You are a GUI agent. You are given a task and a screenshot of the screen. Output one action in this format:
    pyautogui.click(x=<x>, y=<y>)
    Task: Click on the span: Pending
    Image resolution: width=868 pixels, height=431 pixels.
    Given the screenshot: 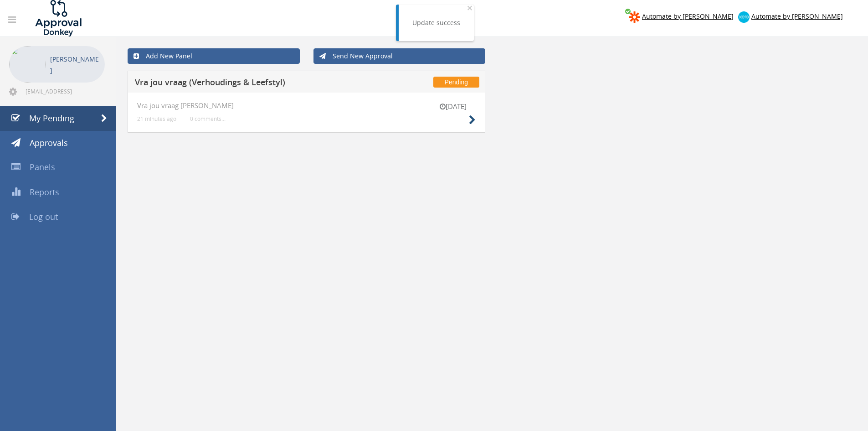 What is the action you would take?
    pyautogui.click(x=456, y=82)
    